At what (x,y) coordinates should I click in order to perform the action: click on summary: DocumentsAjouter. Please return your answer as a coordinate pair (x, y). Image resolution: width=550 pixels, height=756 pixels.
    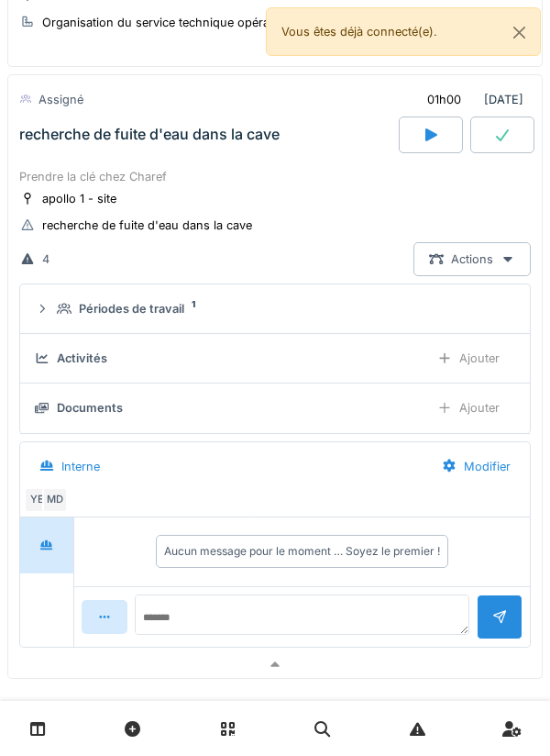
    Looking at the image, I should click on (275, 407).